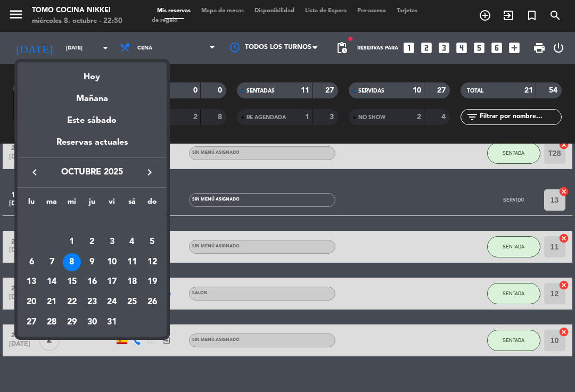  Describe the element at coordinates (132, 242) in the screenshot. I see `td: 4 de octubre de 2025` at that location.